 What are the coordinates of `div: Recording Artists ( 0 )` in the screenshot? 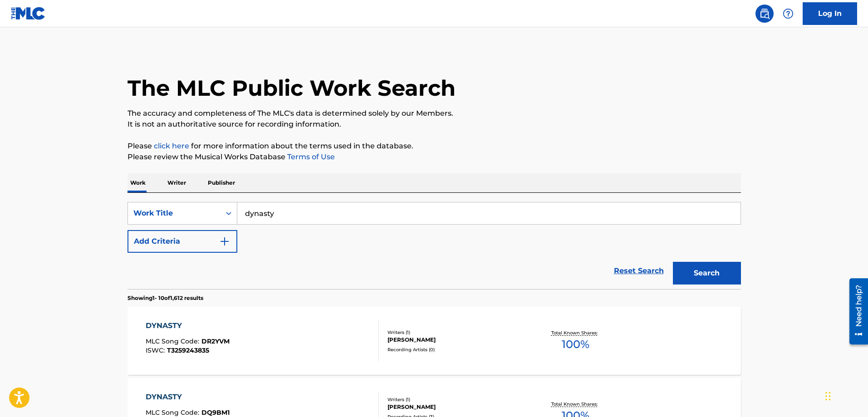 It's located at (456, 349).